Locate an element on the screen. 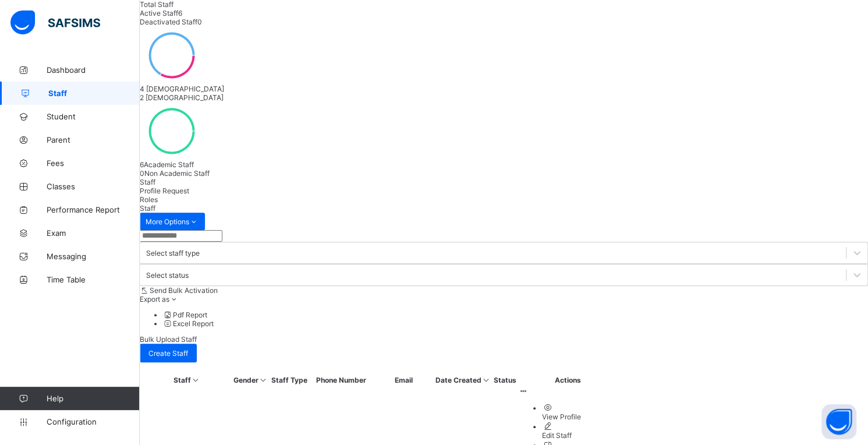  span: More Options is located at coordinates (172, 221).